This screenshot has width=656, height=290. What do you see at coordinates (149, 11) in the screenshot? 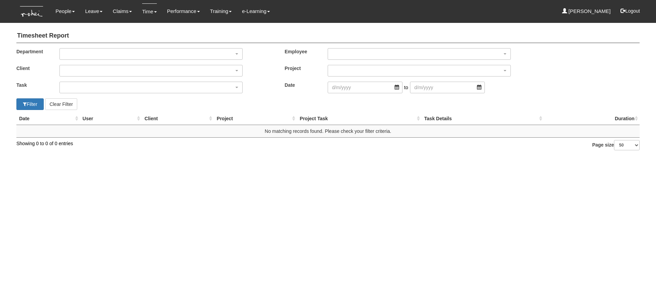
I see `a: Time` at bounding box center [149, 11].